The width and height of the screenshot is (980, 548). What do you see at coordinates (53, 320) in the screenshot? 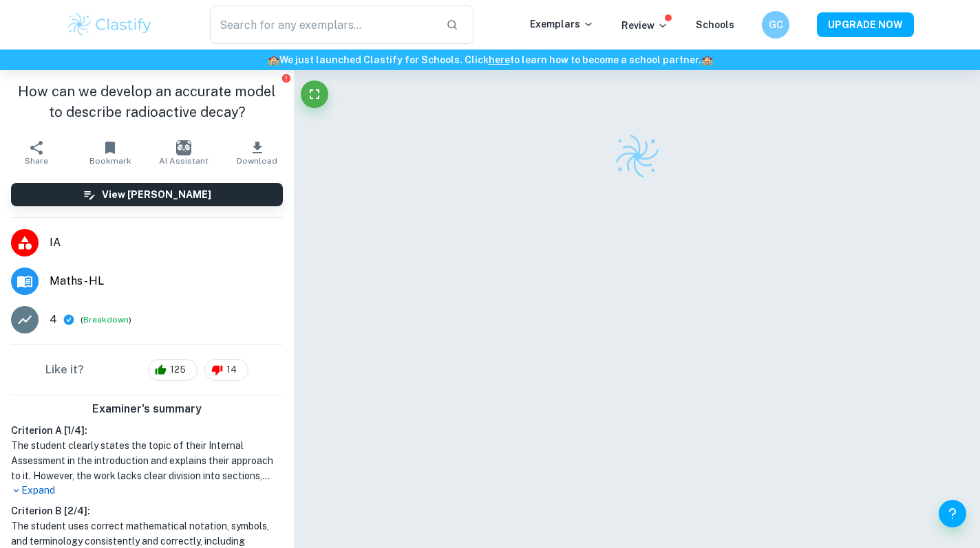
I see `p: 4` at bounding box center [53, 320].